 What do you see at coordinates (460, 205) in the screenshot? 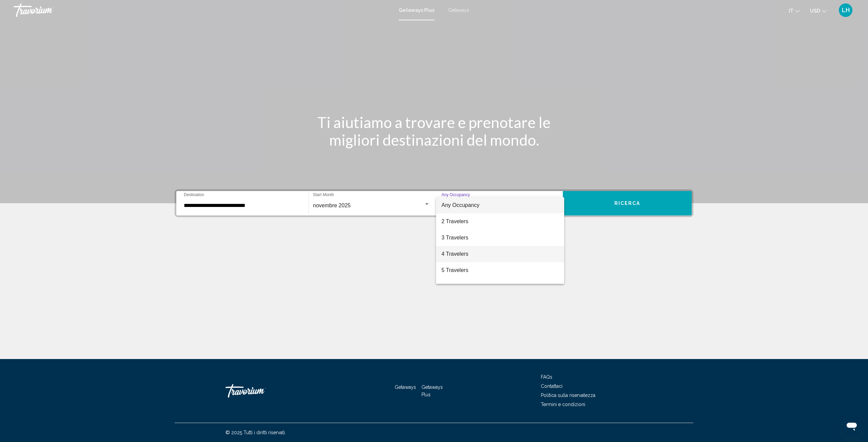
I see `span: Any Occupancy` at bounding box center [460, 205].